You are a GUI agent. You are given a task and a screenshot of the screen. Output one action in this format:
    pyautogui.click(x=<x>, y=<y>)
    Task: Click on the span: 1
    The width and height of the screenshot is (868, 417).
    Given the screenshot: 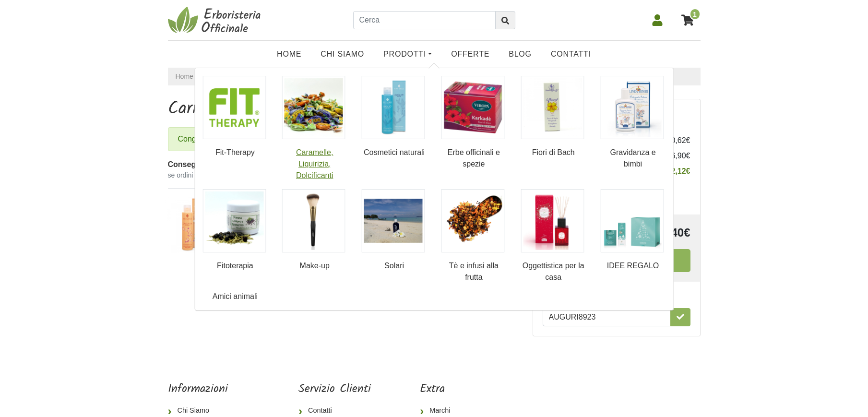 What is the action you would take?
    pyautogui.click(x=695, y=14)
    